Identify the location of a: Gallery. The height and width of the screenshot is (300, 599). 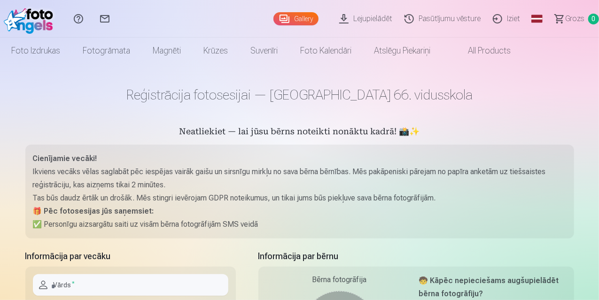
(296, 19).